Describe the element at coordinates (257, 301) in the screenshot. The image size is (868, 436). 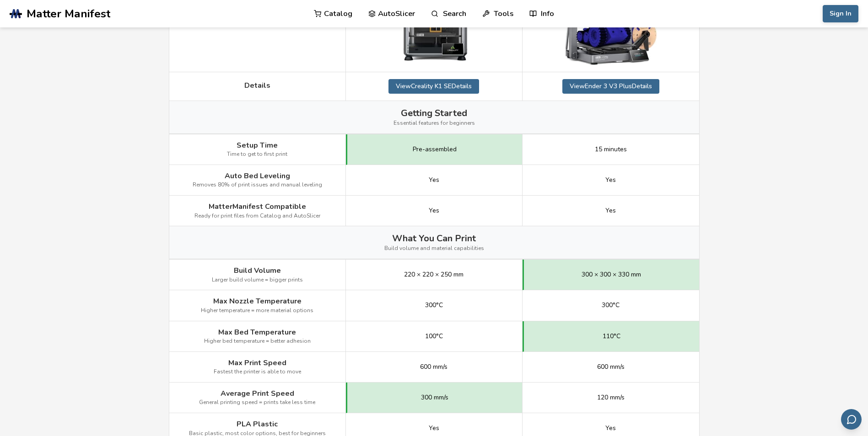
I see `span: Max Nozzle Temperature` at that location.